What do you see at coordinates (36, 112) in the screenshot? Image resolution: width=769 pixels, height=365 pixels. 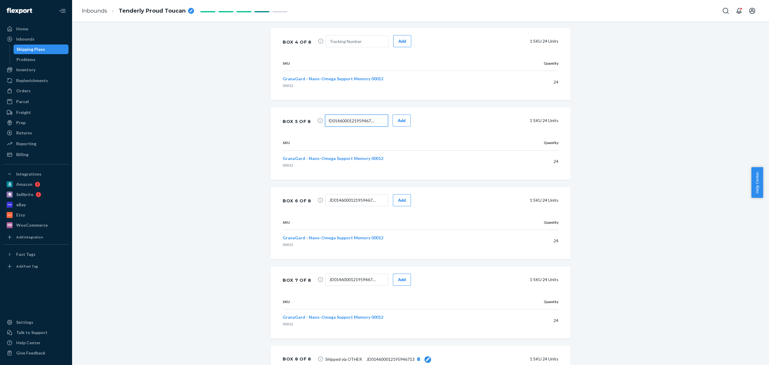 I see `a: Freight` at bounding box center [36, 112].